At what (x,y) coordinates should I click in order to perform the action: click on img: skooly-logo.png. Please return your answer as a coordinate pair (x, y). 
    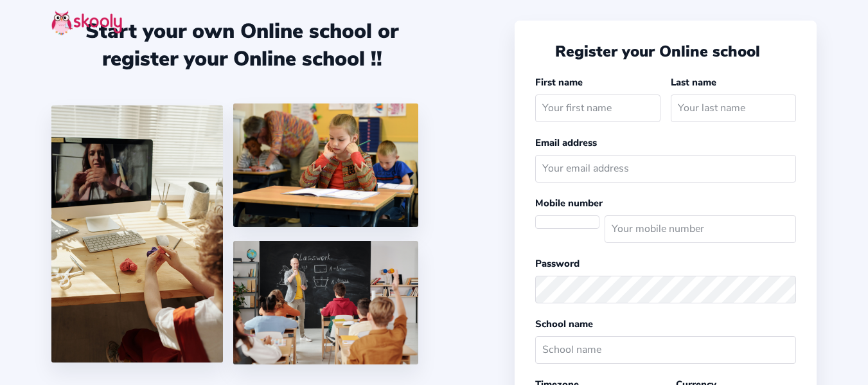
    Looking at the image, I should click on (87, 22).